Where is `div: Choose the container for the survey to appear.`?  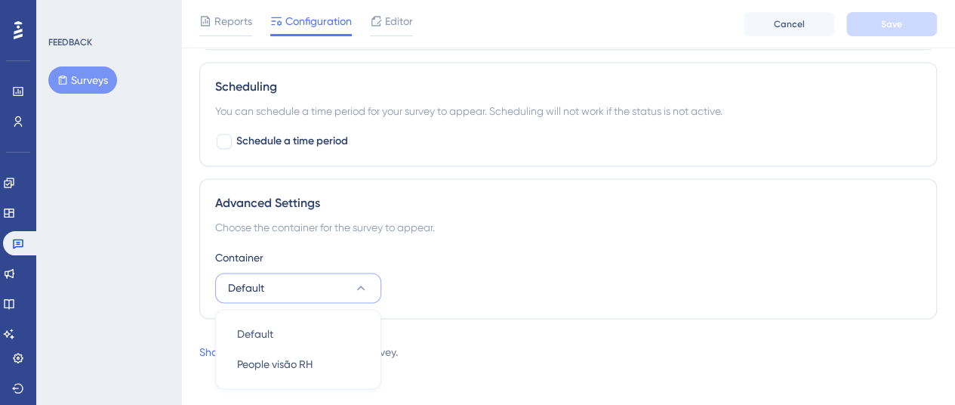
div: Choose the container for the survey to appear. is located at coordinates (568, 227).